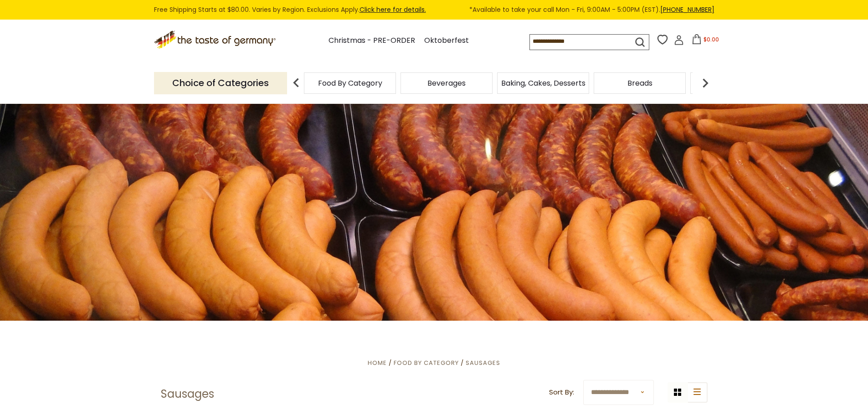 This screenshot has width=868, height=415. What do you see at coordinates (187, 394) in the screenshot?
I see `h1: Sausages` at bounding box center [187, 394].